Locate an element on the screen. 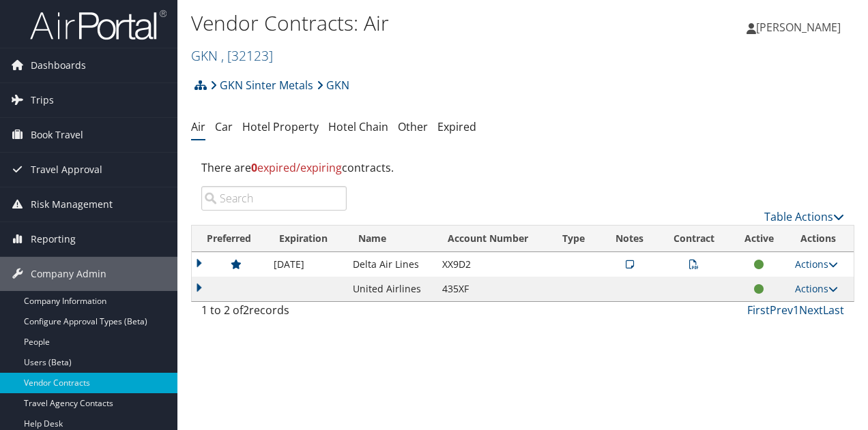 The height and width of the screenshot is (430, 868). a: Other is located at coordinates (412, 127).